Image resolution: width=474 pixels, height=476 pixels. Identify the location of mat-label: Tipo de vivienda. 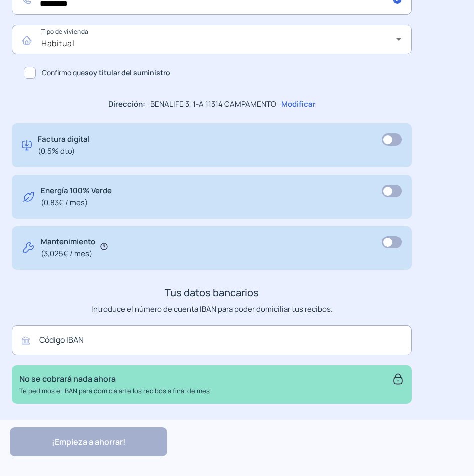
(65, 32).